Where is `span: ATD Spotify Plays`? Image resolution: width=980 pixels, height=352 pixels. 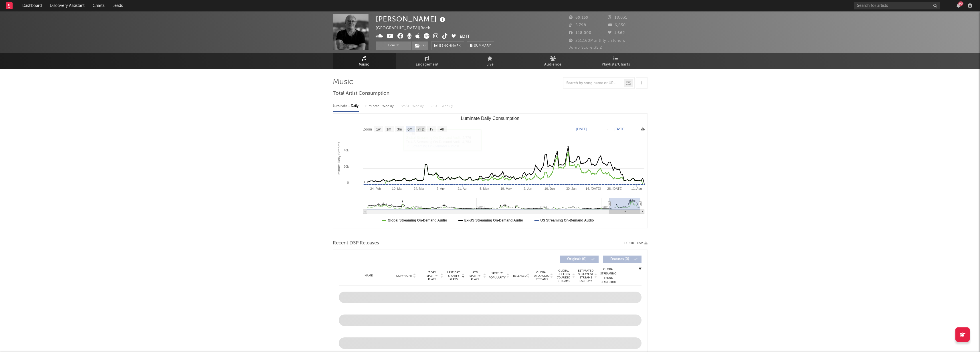
span: ATD Spotify Plays is located at coordinates (475, 276).